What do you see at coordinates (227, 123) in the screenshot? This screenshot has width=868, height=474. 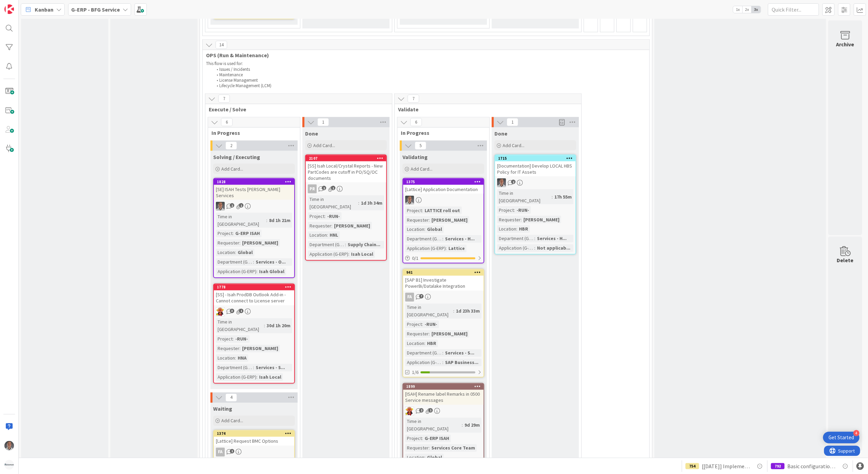 I see `span: 6` at bounding box center [227, 123].